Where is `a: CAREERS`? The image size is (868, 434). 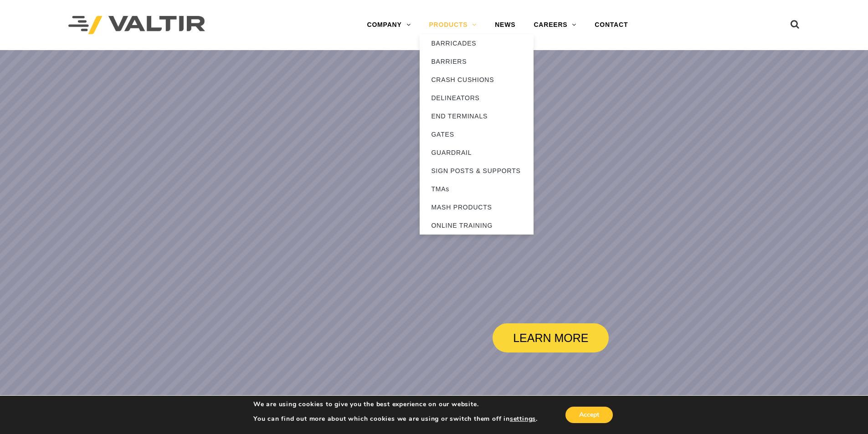
a: CAREERS is located at coordinates (555, 25).